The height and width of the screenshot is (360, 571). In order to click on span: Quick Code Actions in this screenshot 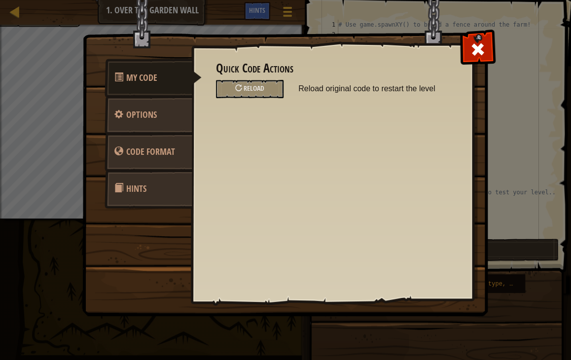, I will do `click(142, 77)`.